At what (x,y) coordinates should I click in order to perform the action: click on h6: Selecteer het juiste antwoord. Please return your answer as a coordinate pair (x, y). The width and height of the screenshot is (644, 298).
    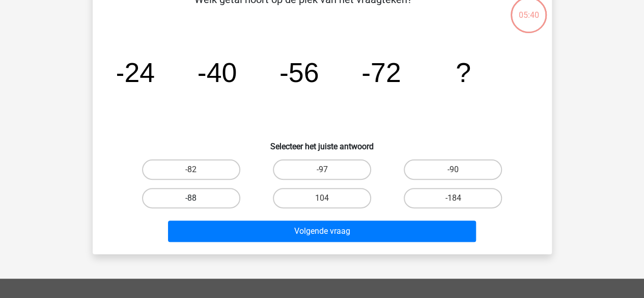
    Looking at the image, I should click on (322, 142).